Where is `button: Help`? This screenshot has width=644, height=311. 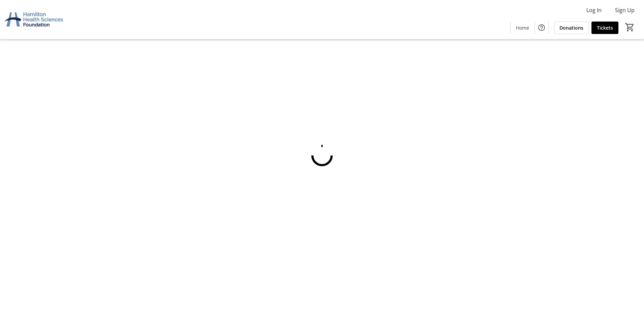 button: Help is located at coordinates (542, 27).